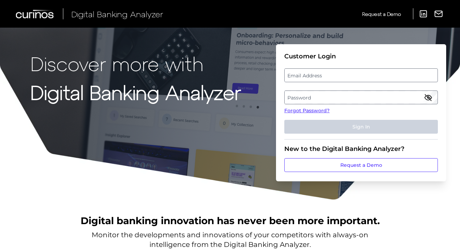 The height and width of the screenshot is (249, 460). Describe the element at coordinates (117, 14) in the screenshot. I see `span: Digital Banking Analyzer` at that location.